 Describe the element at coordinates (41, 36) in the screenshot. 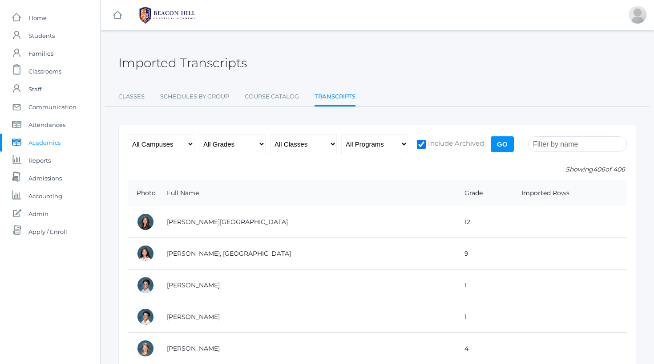

I see `span: Students` at that location.